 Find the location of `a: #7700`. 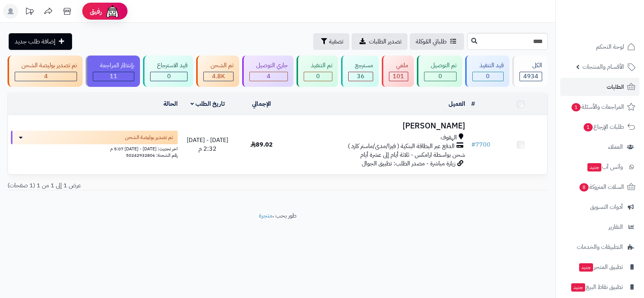

a: #7700 is located at coordinates (481, 145).